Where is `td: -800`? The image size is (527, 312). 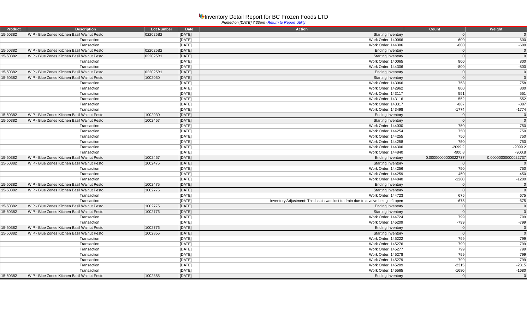
td: -800 is located at coordinates (435, 67).